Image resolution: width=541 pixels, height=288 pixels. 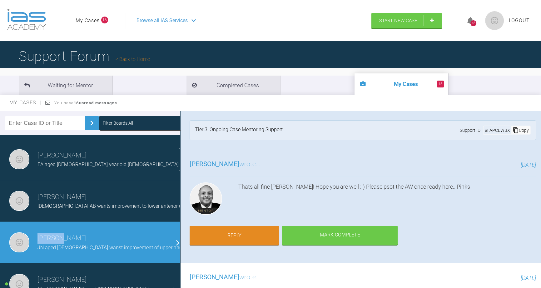 I want to click on span: Start New Case, so click(x=398, y=21).